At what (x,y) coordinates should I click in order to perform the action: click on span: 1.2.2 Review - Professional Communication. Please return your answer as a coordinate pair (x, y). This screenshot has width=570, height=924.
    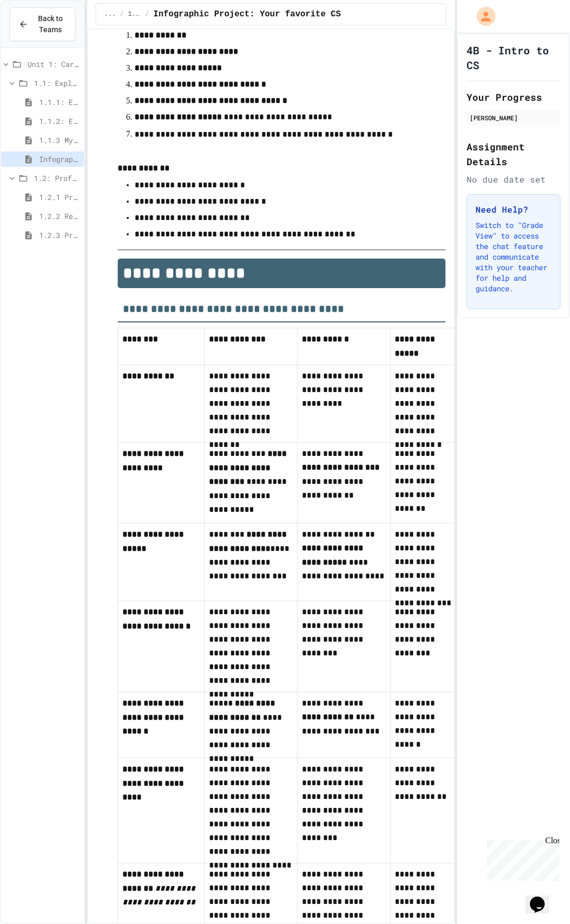
    Looking at the image, I should click on (59, 216).